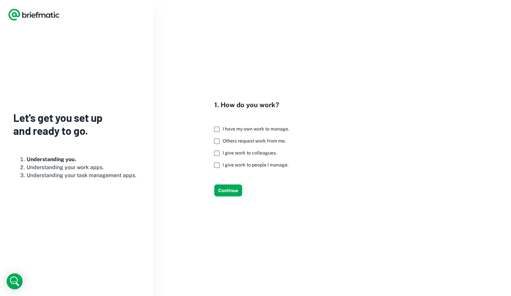  Describe the element at coordinates (250, 153) in the screenshot. I see `span: I give work to colleagues.` at that location.